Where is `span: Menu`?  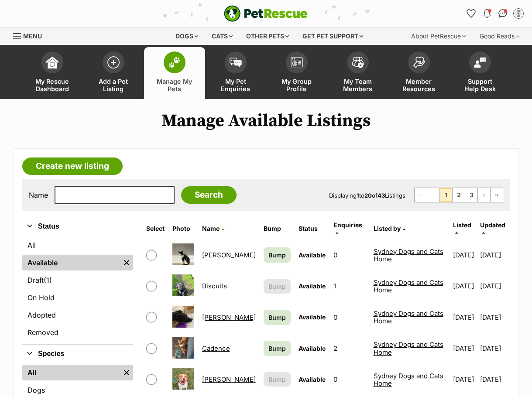 span: Menu is located at coordinates (32, 36).